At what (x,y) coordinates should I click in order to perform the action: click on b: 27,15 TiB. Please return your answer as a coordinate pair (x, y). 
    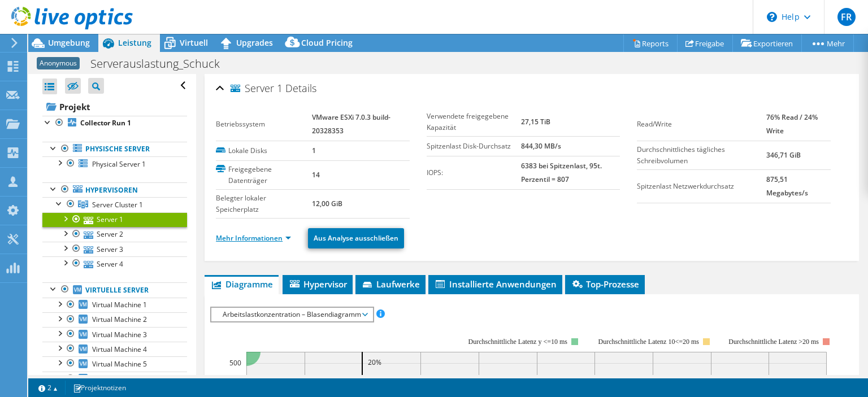
    Looking at the image, I should click on (535, 121).